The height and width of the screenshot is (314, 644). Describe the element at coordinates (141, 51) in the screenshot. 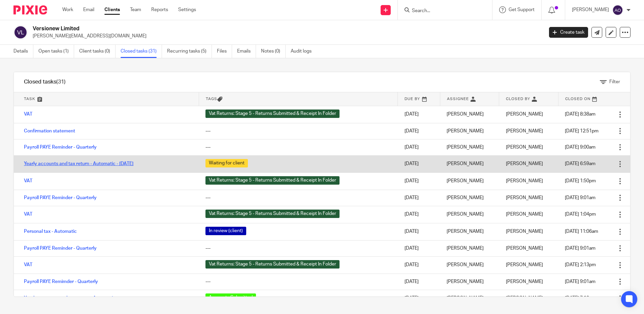

I see `a: Closed tasks (31)` at that location.